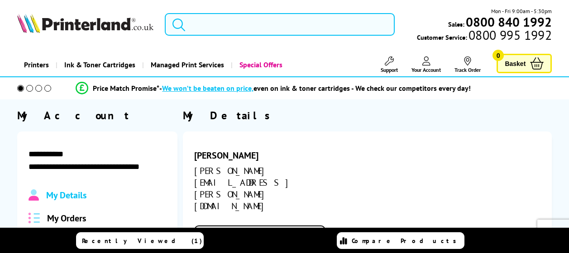 The width and height of the screenshot is (569, 253). Describe the element at coordinates (186, 65) in the screenshot. I see `a: Managed Print Services` at that location.